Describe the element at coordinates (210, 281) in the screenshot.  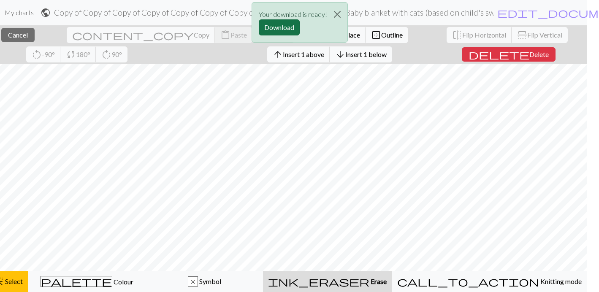
I see `span: Symbol` at that location.